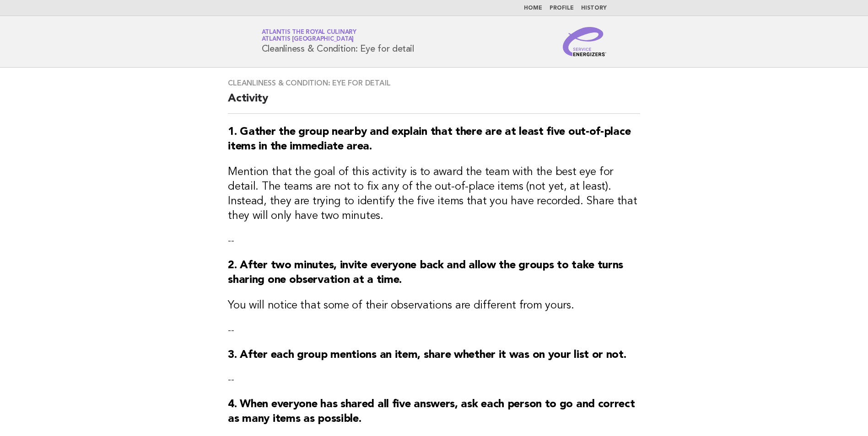 The width and height of the screenshot is (868, 436). Describe the element at coordinates (431, 412) in the screenshot. I see `strong: 4. When everyone has shared all five answers, ask each person to go and correct as many items as ...` at that location.